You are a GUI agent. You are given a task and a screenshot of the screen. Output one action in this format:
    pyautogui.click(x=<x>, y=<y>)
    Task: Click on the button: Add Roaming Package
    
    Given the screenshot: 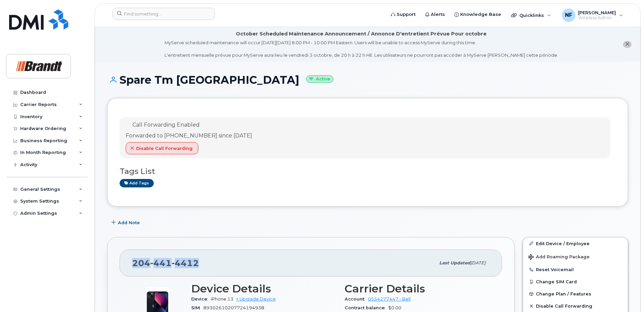 What is the action you would take?
    pyautogui.click(x=575, y=256)
    